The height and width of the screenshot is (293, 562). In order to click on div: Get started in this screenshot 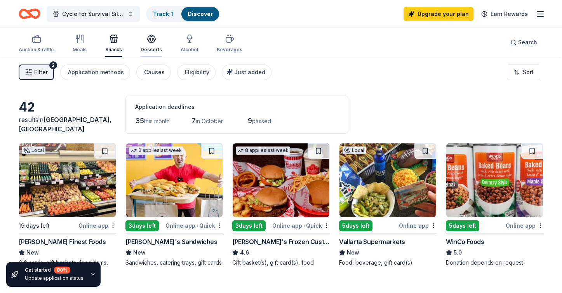, I will do `click(54, 270)`.